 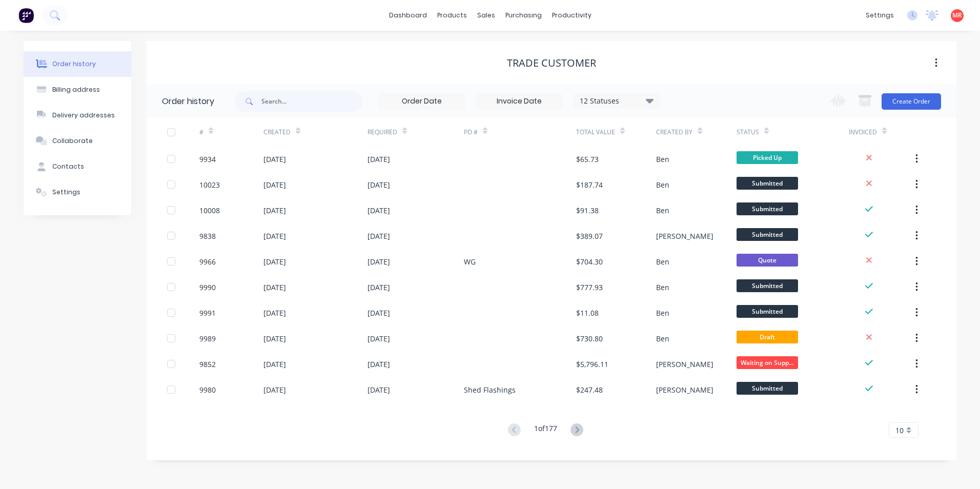 I want to click on span: Draft, so click(x=768, y=337).